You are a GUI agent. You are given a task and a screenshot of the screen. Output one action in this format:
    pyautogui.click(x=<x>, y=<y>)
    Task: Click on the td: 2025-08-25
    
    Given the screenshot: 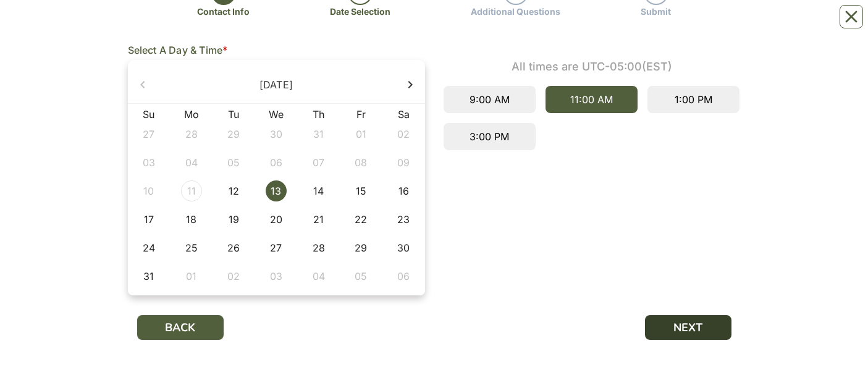 What is the action you would take?
    pyautogui.click(x=191, y=248)
    